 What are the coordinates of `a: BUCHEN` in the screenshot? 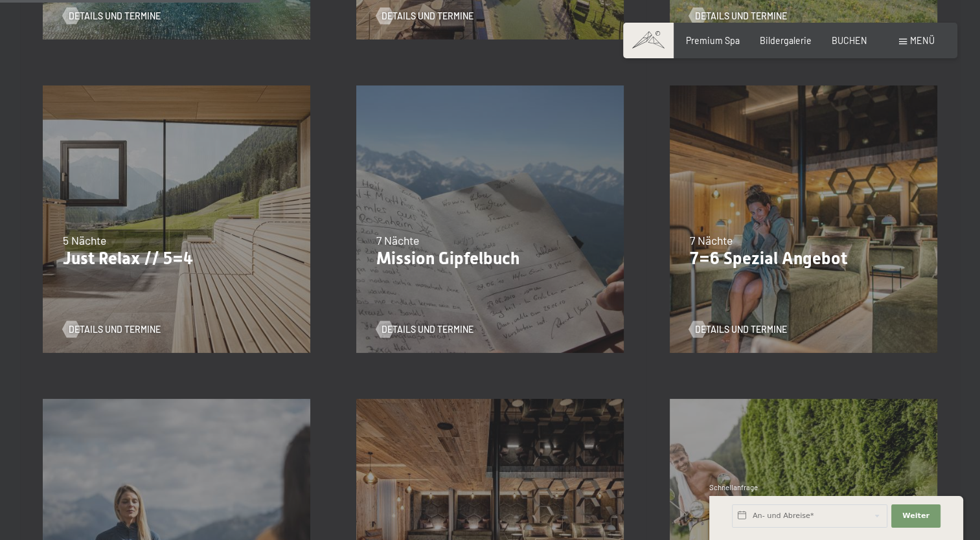 It's located at (849, 41).